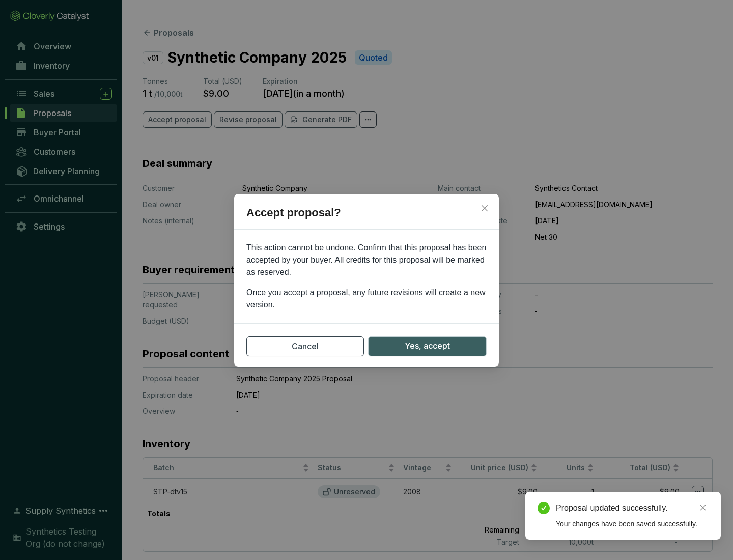 This screenshot has height=560, width=733. I want to click on span: Cancel, so click(305, 346).